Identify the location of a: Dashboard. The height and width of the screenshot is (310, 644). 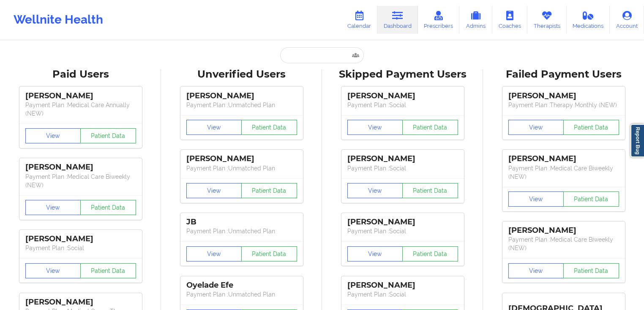
(398, 20).